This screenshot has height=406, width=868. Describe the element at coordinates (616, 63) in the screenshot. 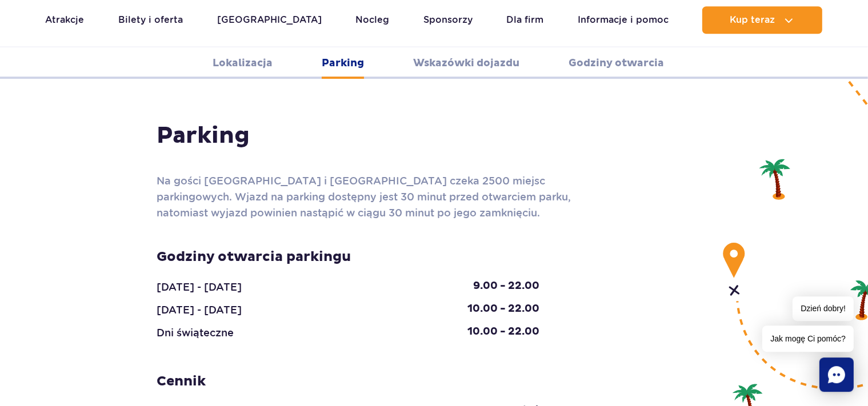

I see `a: Godziny otwarcia` at that location.